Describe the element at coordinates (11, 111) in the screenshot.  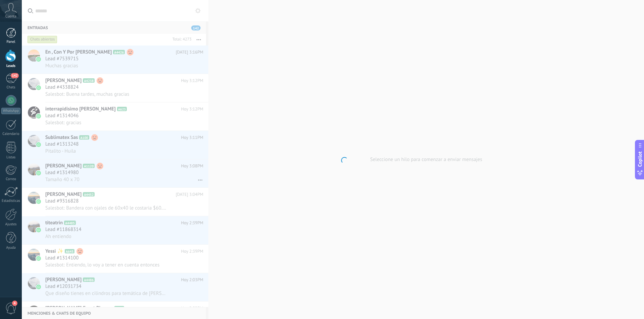
I see `div: WhatsApp` at that location.